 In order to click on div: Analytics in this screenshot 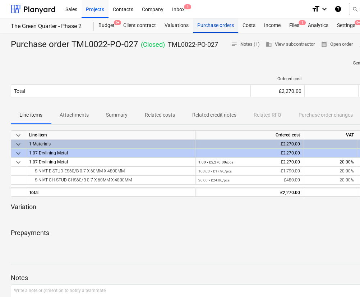, I will do `click(318, 26)`.